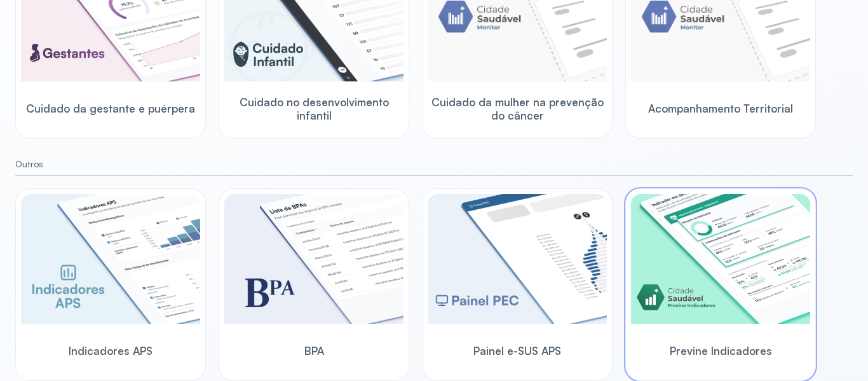 The height and width of the screenshot is (381, 868). What do you see at coordinates (110, 108) in the screenshot?
I see `span: Cuidado da gestante e puérpera` at bounding box center [110, 108].